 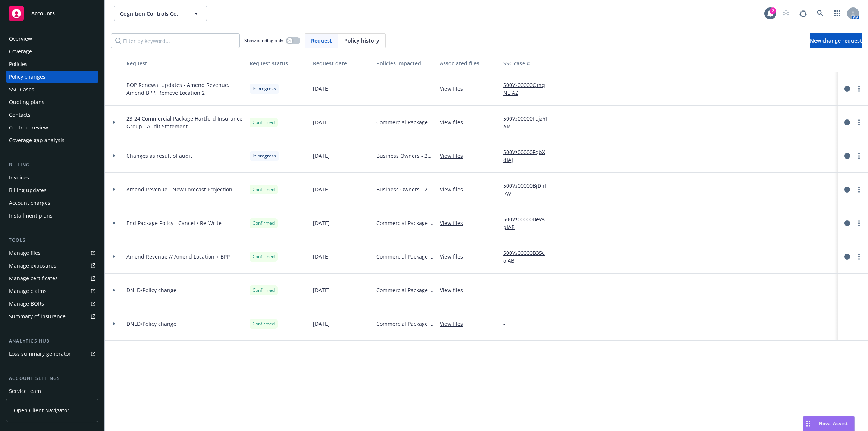 I want to click on button: Nova Assist, so click(x=829, y=424).